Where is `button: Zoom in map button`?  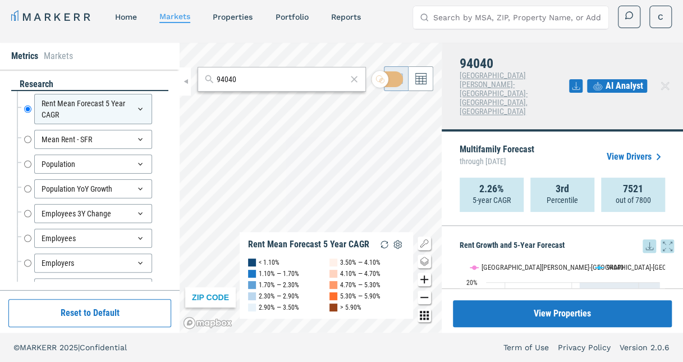
button: Zoom in map button is located at coordinates (424, 279).